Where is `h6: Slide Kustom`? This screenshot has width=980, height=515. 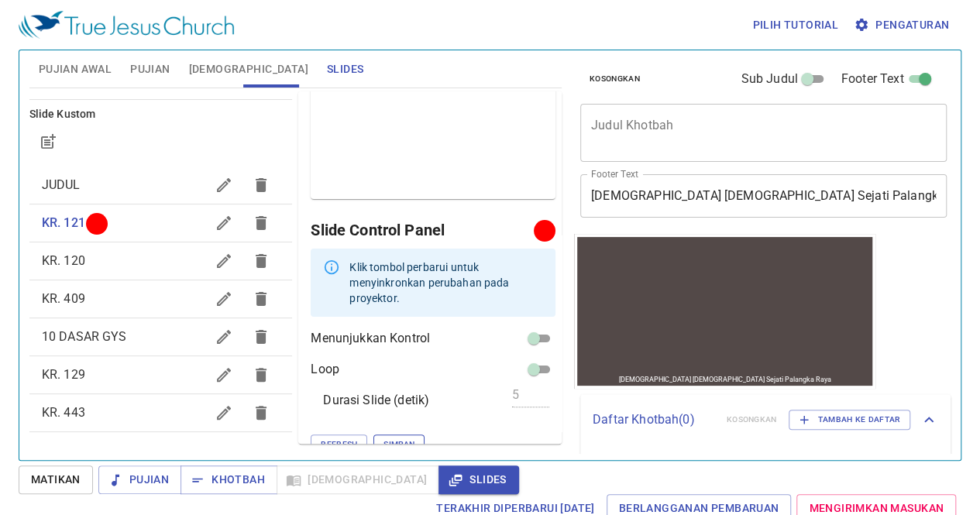 h6: Slide Kustom is located at coordinates (161, 114).